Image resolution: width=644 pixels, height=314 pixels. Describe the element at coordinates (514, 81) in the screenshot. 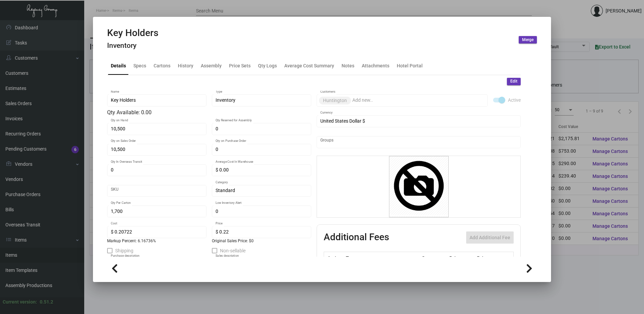

I see `span: Edit` at that location.